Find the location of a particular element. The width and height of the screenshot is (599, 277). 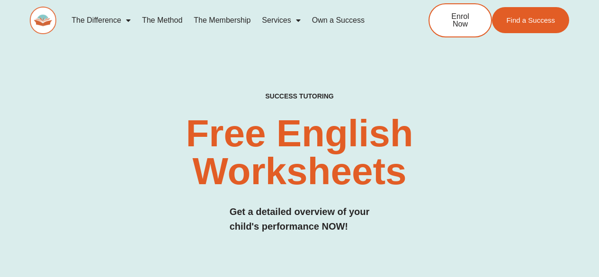

h3: Get a detailed overview of your child's performance NOW! is located at coordinates (300, 219).